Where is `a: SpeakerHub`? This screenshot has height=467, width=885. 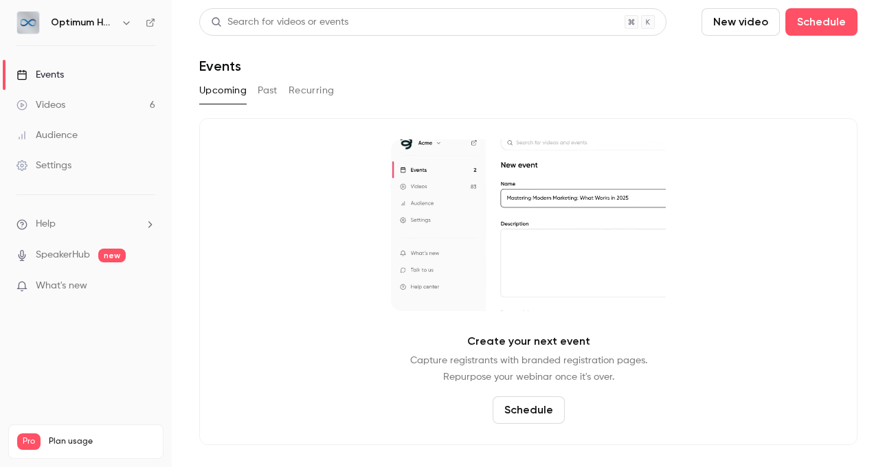 a: SpeakerHub is located at coordinates (63, 255).